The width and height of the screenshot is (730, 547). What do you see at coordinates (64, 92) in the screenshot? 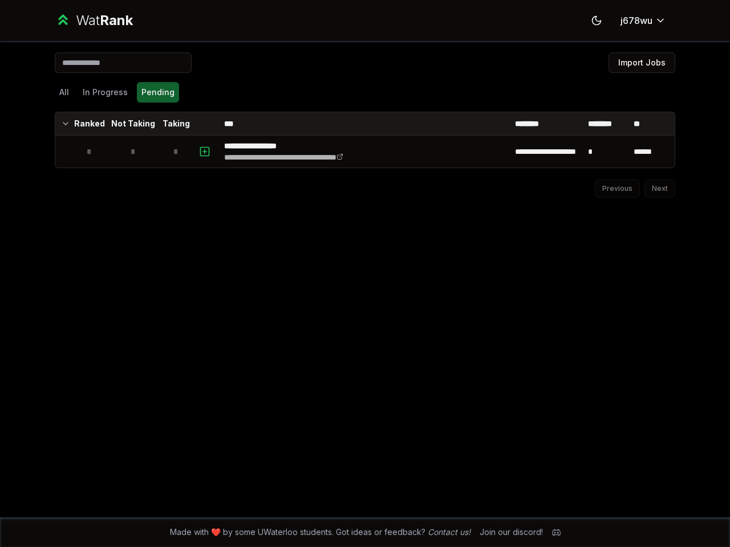
I see `button: All` at bounding box center [64, 92].